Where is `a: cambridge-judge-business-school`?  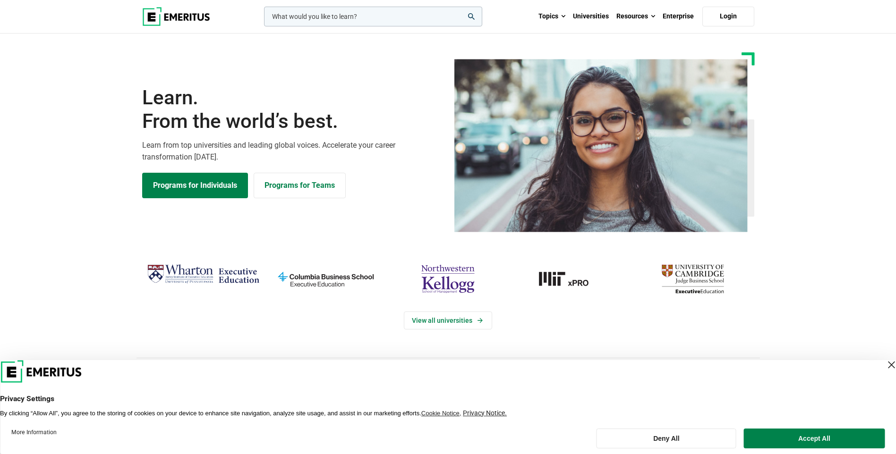
a: cambridge-judge-business-school is located at coordinates (693, 279).